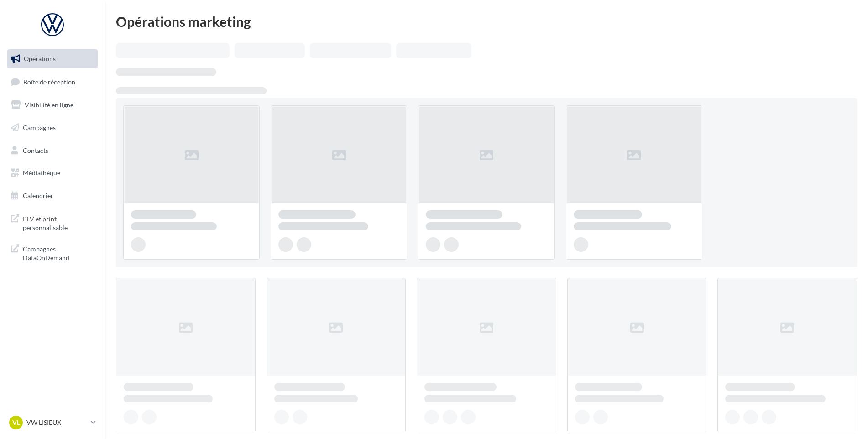 The height and width of the screenshot is (439, 868). I want to click on a: Boîte de réception, so click(52, 82).